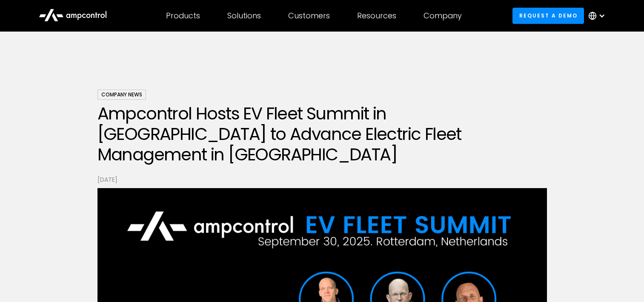 The height and width of the screenshot is (302, 644). Describe the element at coordinates (443, 16) in the screenshot. I see `div: Company` at that location.